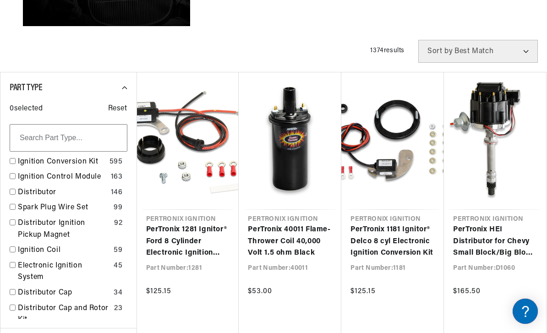 The height and width of the screenshot is (333, 547). What do you see at coordinates (26, 88) in the screenshot?
I see `span: Part Type` at bounding box center [26, 88].